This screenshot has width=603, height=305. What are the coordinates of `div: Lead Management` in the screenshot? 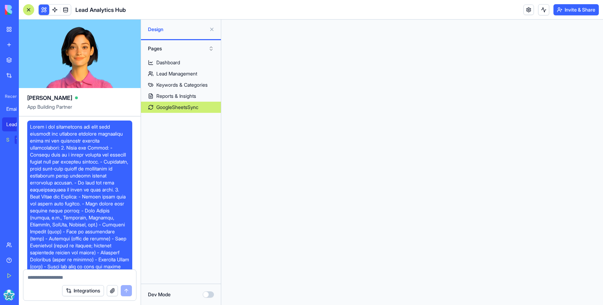 It's located at (177, 74).